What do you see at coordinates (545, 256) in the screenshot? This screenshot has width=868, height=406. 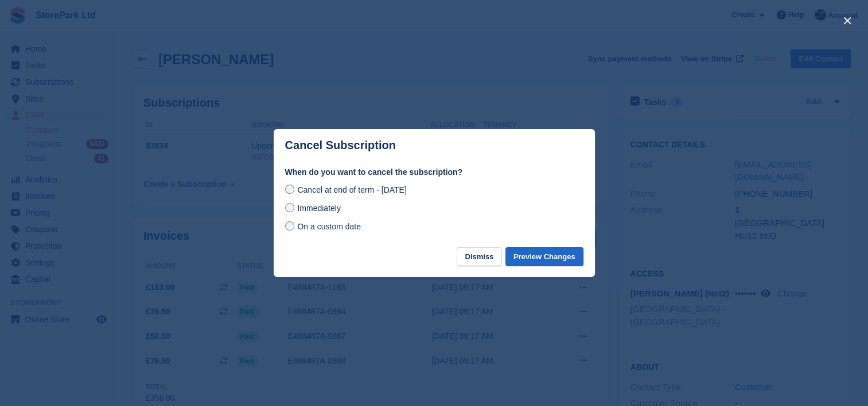 I see `button: Preview Changes` at bounding box center [545, 256].